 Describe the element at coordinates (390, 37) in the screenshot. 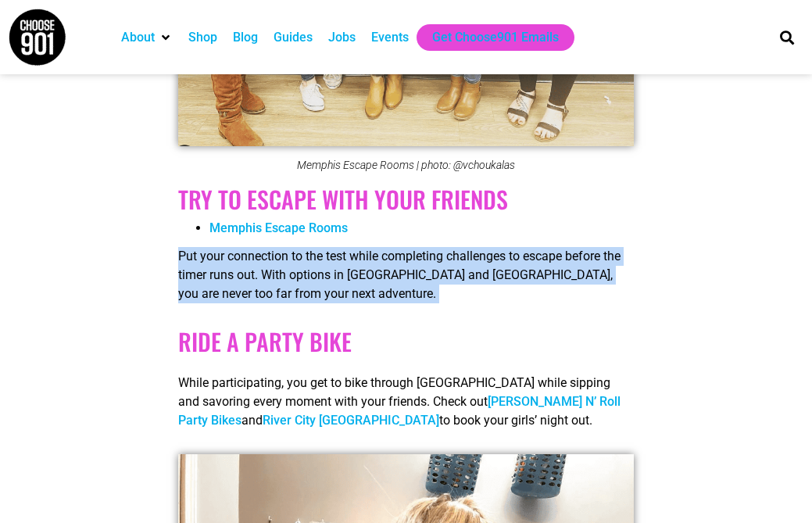

I see `div: Events` at that location.